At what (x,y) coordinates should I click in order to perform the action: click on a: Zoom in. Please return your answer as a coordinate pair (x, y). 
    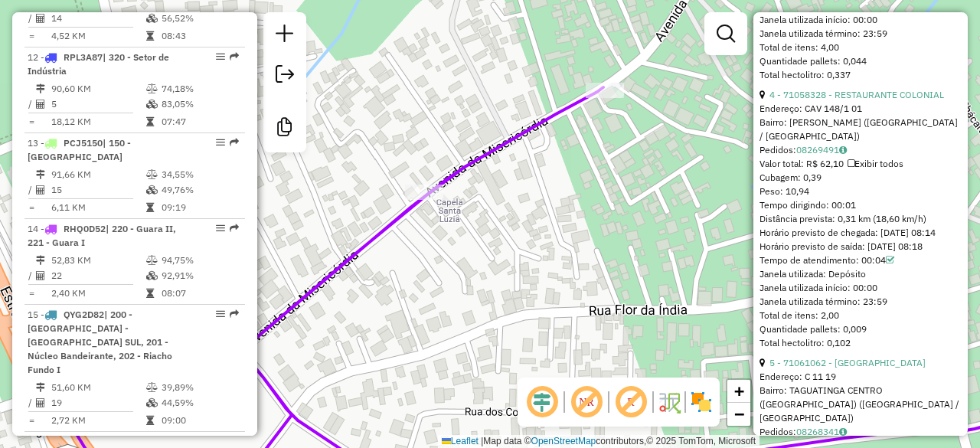
    Looking at the image, I should click on (739, 391).